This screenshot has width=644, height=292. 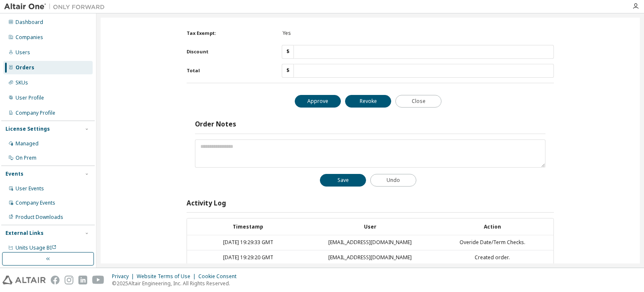 I want to click on button: Close, so click(x=418, y=101).